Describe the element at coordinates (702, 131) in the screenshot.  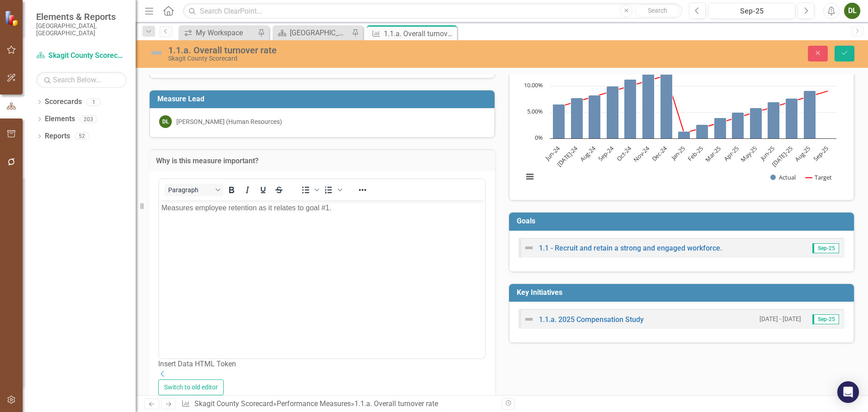
I see `path: Feb-25, 2.62. Actual.` at that location.